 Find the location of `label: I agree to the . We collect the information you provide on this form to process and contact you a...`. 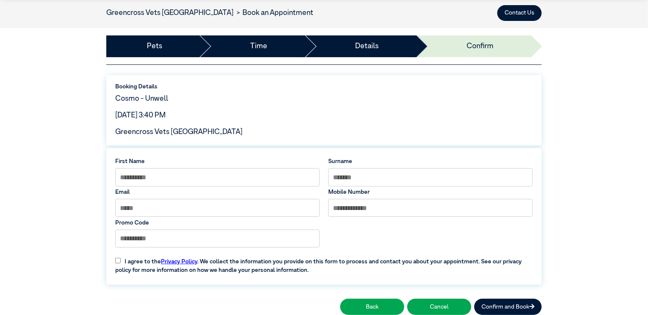

label: I agree to the . We collect the information you provide on this form to process and contact you a... is located at coordinates (324, 263).